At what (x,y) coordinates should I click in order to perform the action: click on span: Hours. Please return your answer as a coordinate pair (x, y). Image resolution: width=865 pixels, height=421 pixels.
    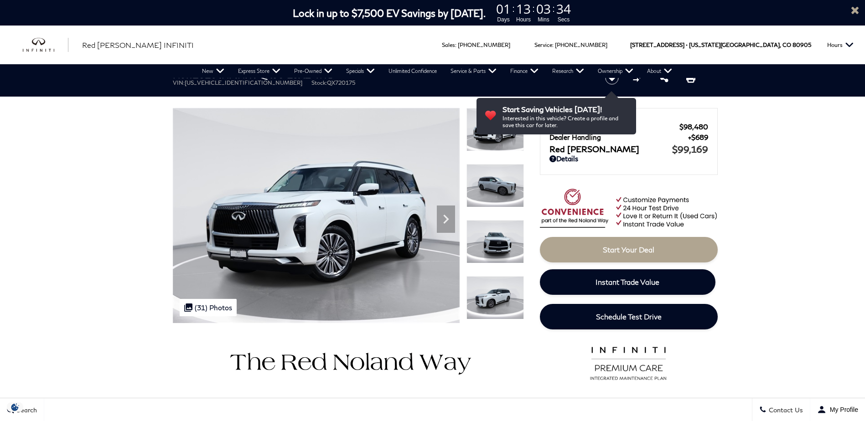
    Looking at the image, I should click on (524, 20).